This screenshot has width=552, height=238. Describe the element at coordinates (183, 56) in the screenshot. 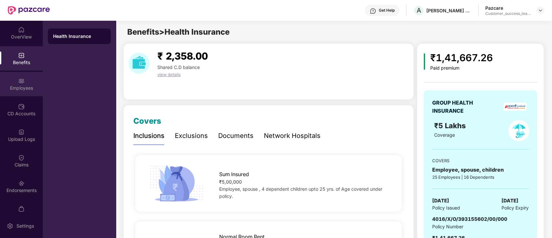

I see `span: ₹ 2,358.00` at that location.